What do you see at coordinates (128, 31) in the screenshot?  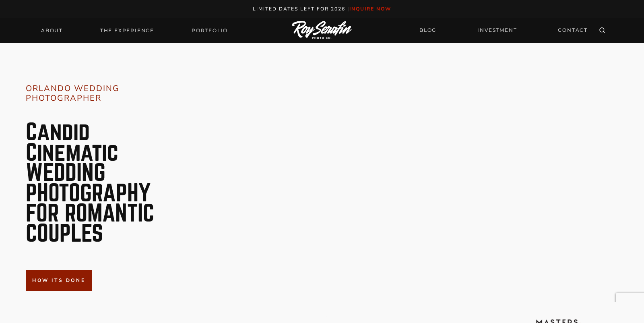 I see `a: THE EXPERIENCE` at bounding box center [128, 31].